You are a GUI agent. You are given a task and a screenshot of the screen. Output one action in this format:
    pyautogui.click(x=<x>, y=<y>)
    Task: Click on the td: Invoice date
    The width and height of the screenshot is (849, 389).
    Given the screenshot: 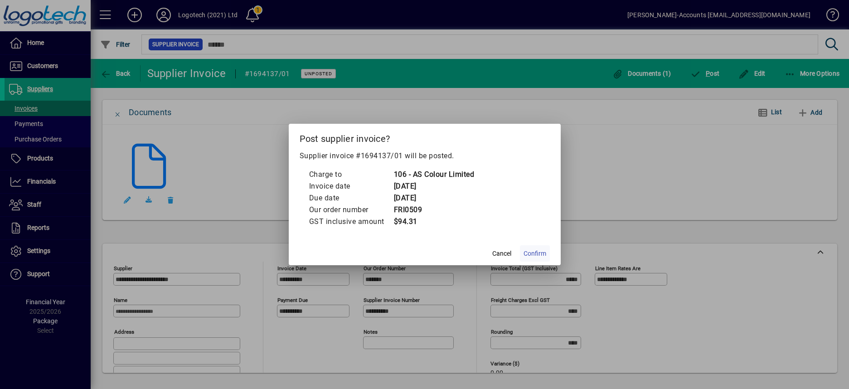 What is the action you would take?
    pyautogui.click(x=351, y=186)
    